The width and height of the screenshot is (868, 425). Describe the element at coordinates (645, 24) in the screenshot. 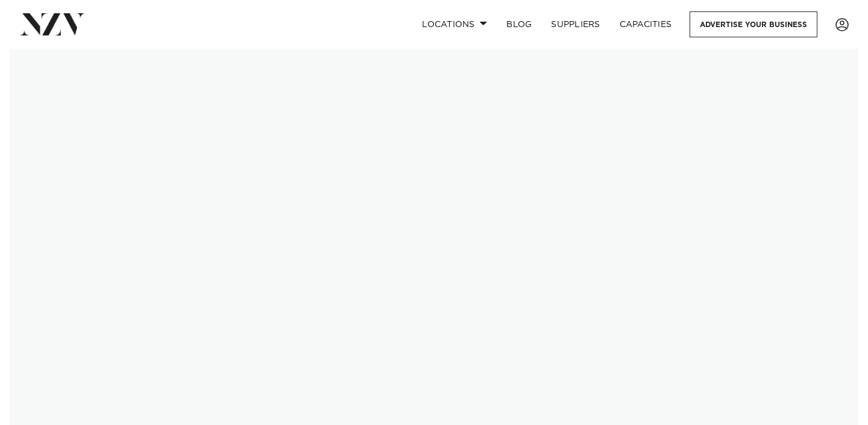

I see `a: Capacities` at that location.